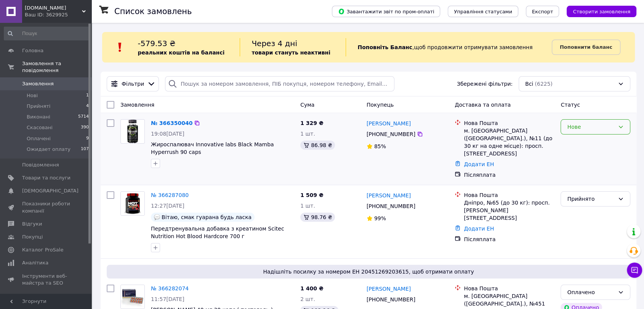  I want to click on span: 85%, so click(380, 146).